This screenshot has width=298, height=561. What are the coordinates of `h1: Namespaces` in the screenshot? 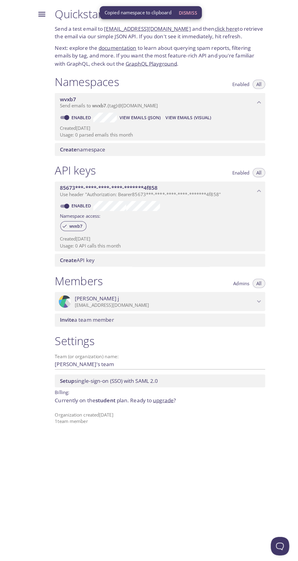 It's located at (86, 81).